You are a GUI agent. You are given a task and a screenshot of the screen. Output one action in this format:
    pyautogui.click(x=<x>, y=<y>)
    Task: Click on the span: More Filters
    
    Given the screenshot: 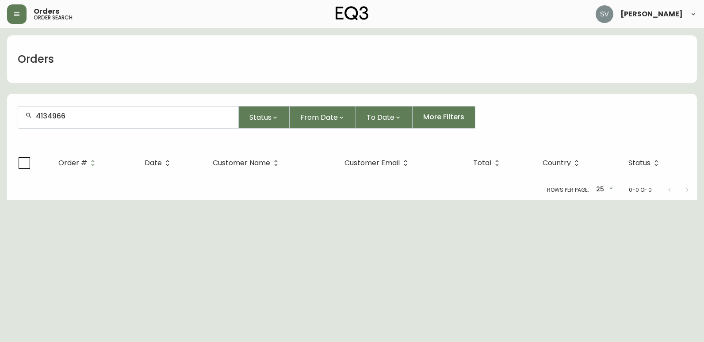 What is the action you would take?
    pyautogui.click(x=444, y=117)
    